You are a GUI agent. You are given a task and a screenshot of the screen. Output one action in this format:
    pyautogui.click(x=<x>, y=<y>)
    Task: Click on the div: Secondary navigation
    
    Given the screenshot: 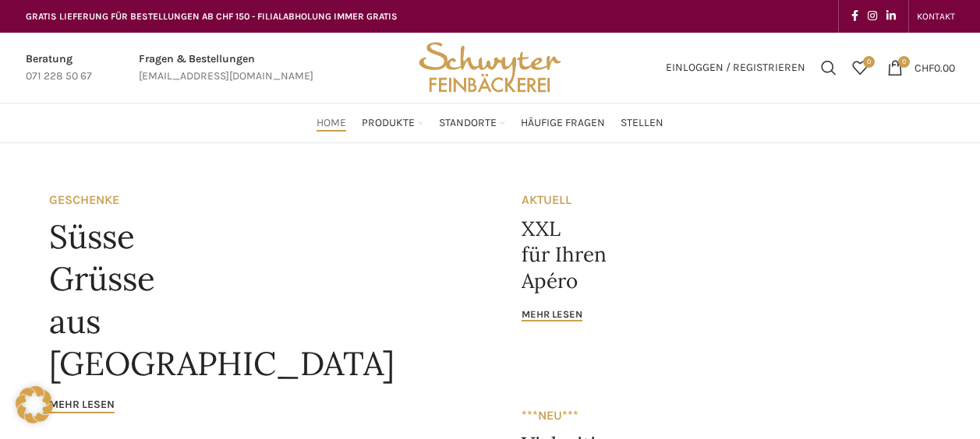 What is the action you would take?
    pyautogui.click(x=936, y=17)
    